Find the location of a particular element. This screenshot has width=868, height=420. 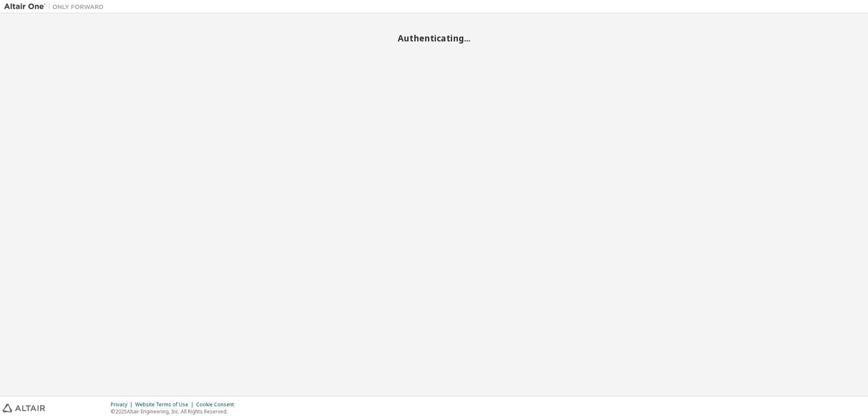

img: Altair One is located at coordinates (56, 7).